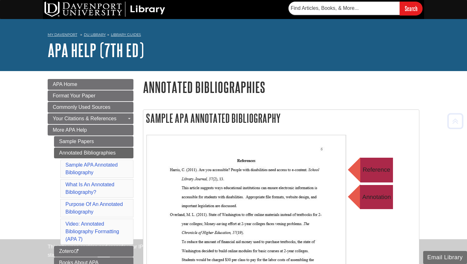 This screenshot has width=467, height=264. I want to click on span: Commonly Used Sources, so click(81, 107).